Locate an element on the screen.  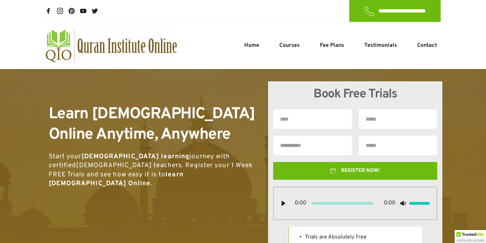
button: REGISTER NOW! is located at coordinates (355, 171).